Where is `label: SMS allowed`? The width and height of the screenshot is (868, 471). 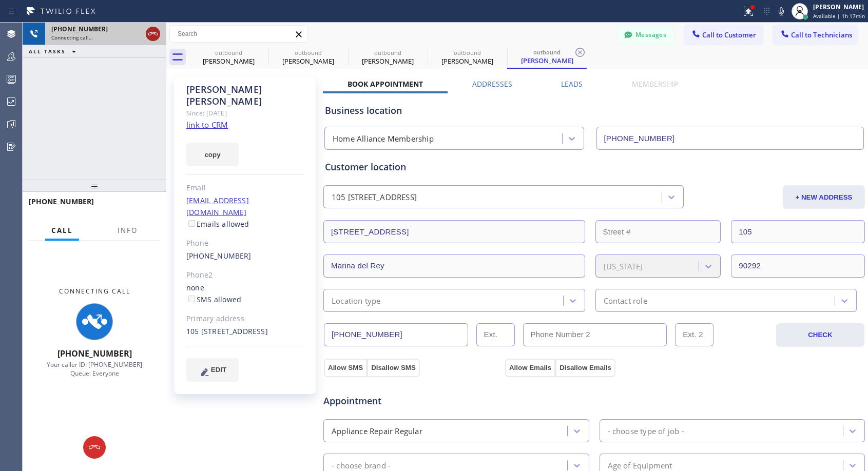 label: SMS allowed is located at coordinates (213, 299).